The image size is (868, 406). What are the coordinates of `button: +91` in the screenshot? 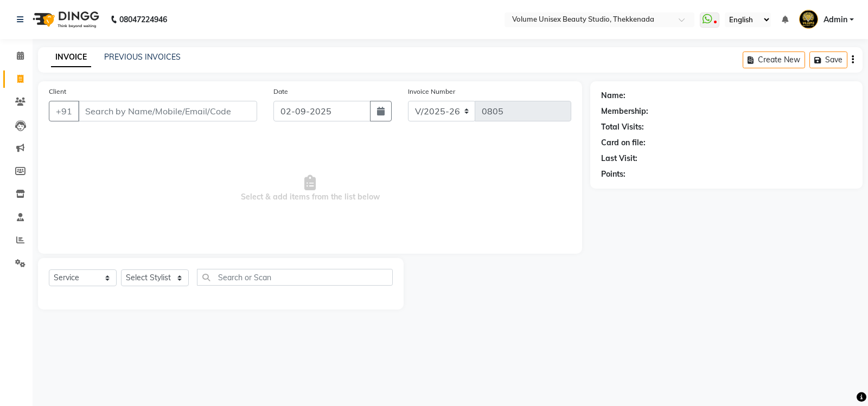 It's located at (64, 112).